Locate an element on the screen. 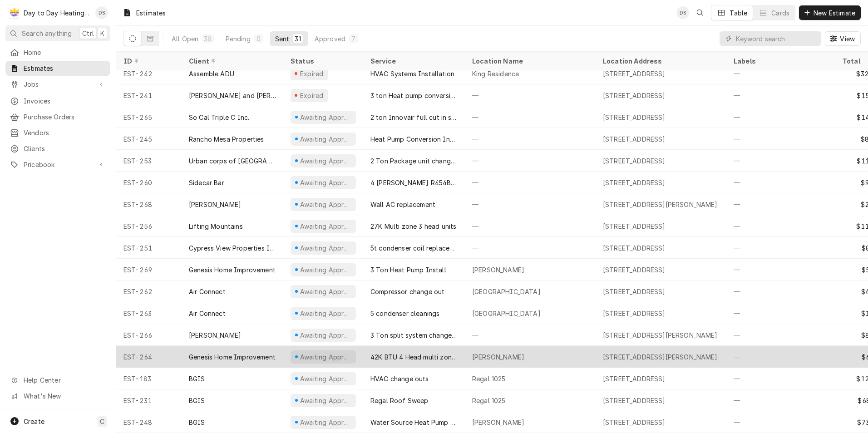 This screenshot has height=433, width=868. div: Location Name is located at coordinates (529, 61).